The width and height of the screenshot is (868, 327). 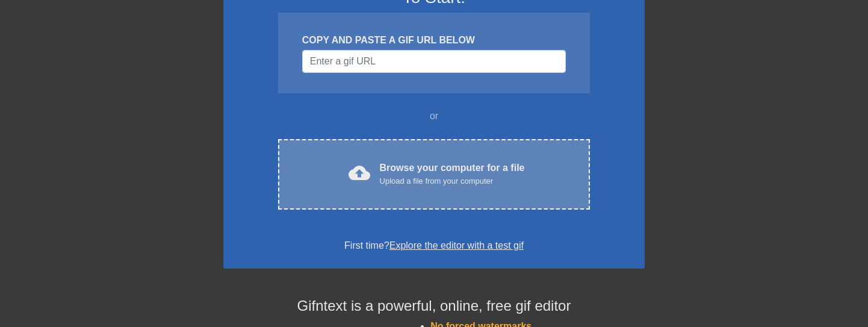 What do you see at coordinates (359, 173) in the screenshot?
I see `span: cloud_upload` at bounding box center [359, 173].